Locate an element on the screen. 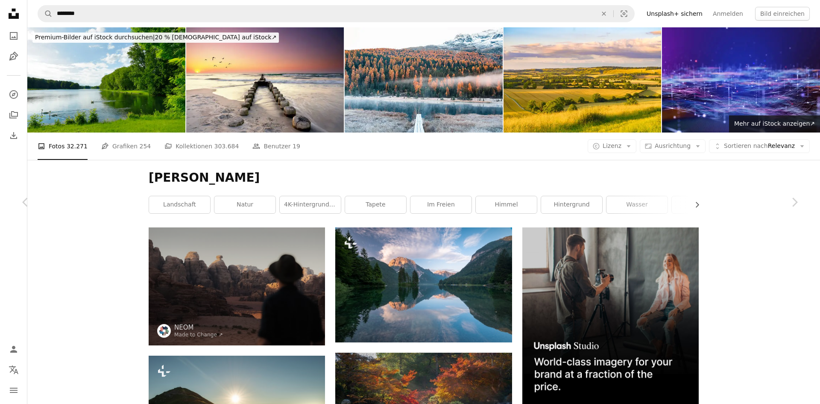  button: Ausrichtung is located at coordinates (673, 146).